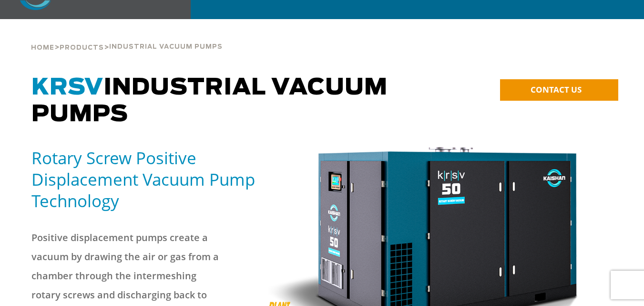  I want to click on h5: Rotary Screw Positive Displacement Vacuum Pump Technology, so click(144, 179).